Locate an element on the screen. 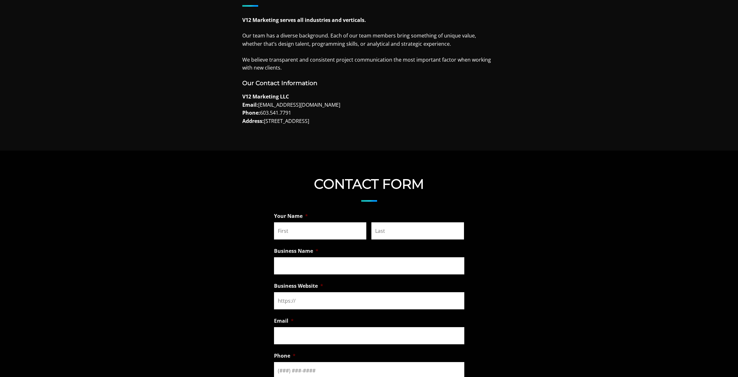 This screenshot has height=377, width=738. label: Phone is located at coordinates (285, 355).